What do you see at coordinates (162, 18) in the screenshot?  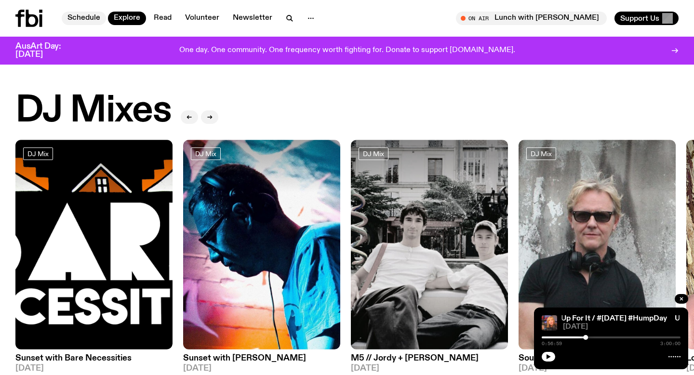 I see `a: Read` at bounding box center [162, 18].